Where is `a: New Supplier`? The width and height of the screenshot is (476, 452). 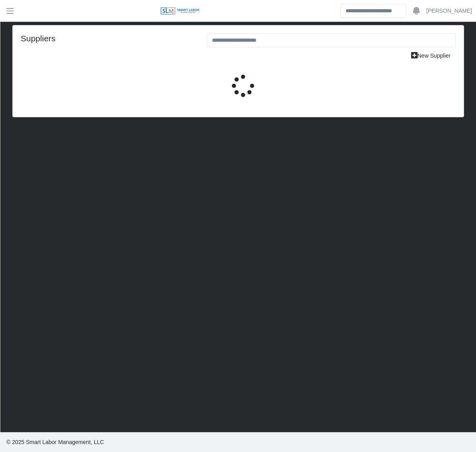
a: New Supplier is located at coordinates (431, 56).